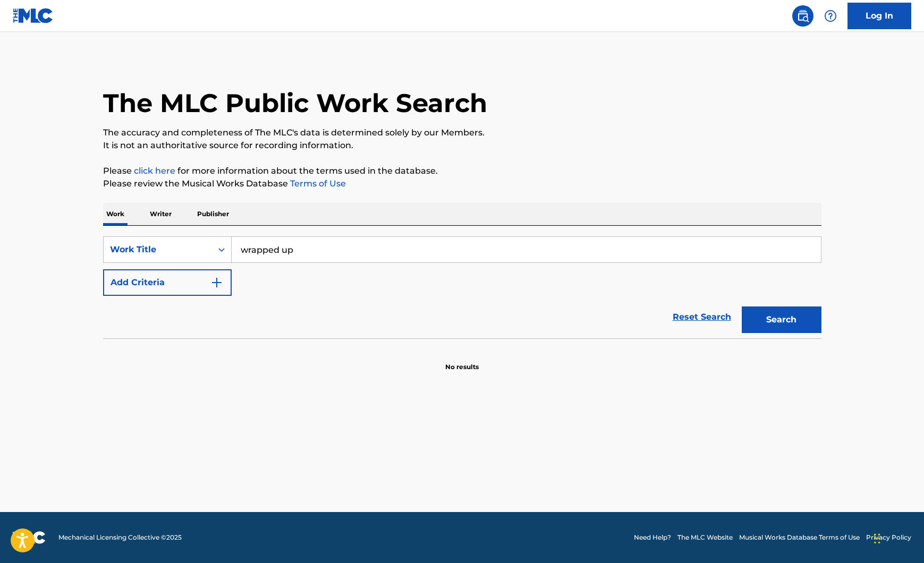  What do you see at coordinates (462, 361) in the screenshot?
I see `p: No results` at bounding box center [462, 361].